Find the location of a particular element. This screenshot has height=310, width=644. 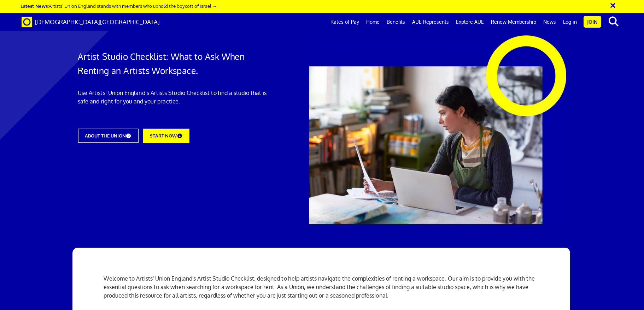

a: Benefits is located at coordinates (396, 22).